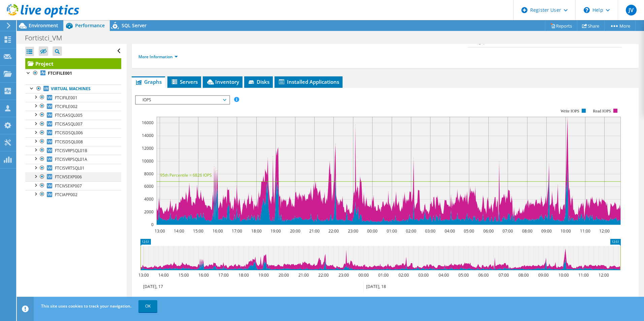 Image resolution: width=644 pixels, height=321 pixels. I want to click on a: FTCIVSEXP007, so click(73, 186).